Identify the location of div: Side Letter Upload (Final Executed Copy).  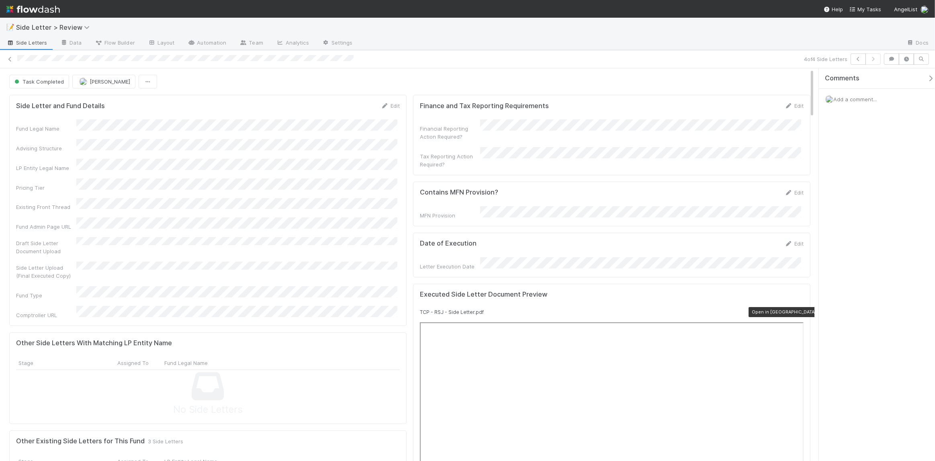
(46, 272).